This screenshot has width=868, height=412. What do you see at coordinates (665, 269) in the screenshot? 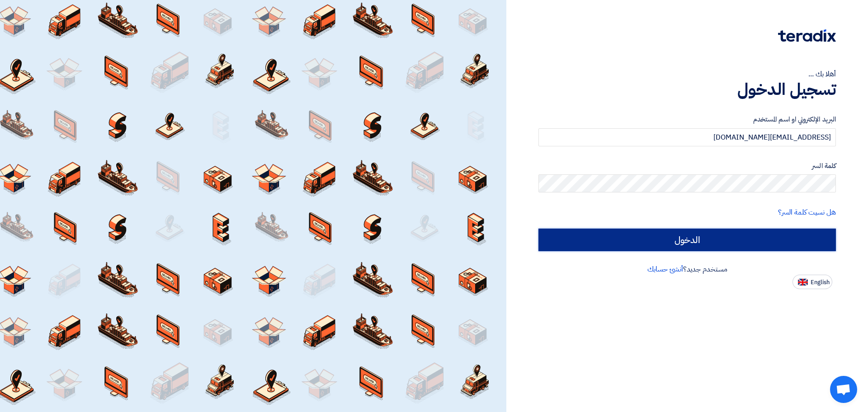
I see `a: أنشئ حسابك` at bounding box center [665, 269].